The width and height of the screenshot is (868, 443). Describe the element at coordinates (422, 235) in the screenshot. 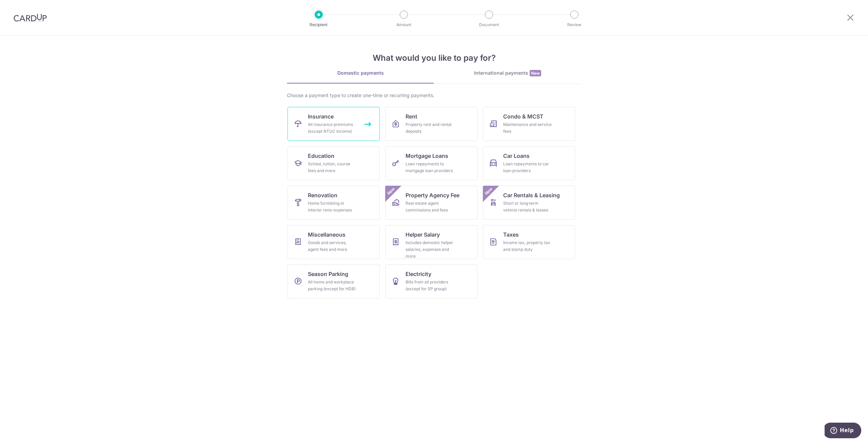

I see `span: Helper Salary` at that location.